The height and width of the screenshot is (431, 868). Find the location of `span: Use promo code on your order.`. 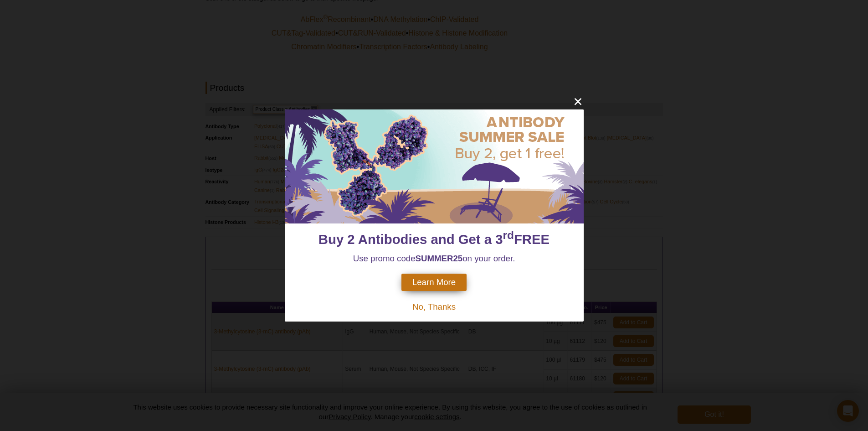

span: Use promo code on your order. is located at coordinates (434, 258).